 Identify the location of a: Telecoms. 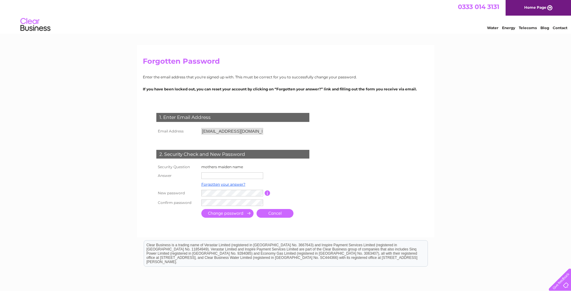
(528, 28).